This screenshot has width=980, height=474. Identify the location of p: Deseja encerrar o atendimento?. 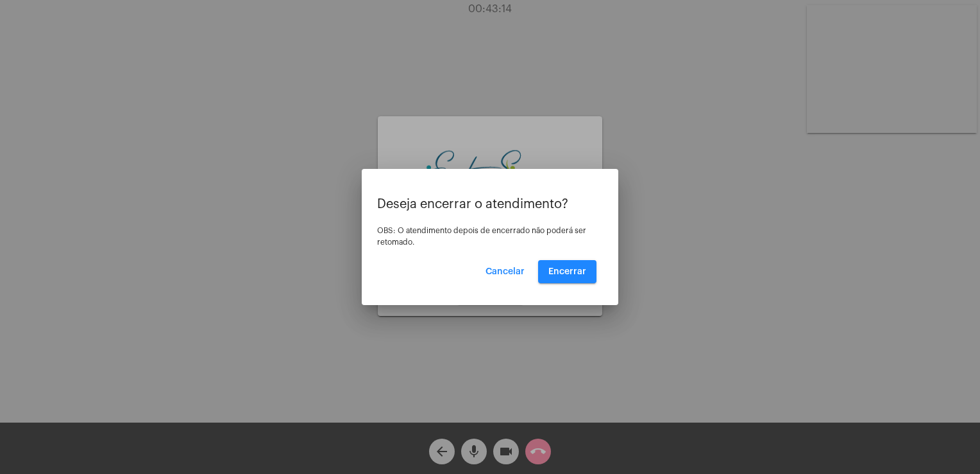
(490, 205).